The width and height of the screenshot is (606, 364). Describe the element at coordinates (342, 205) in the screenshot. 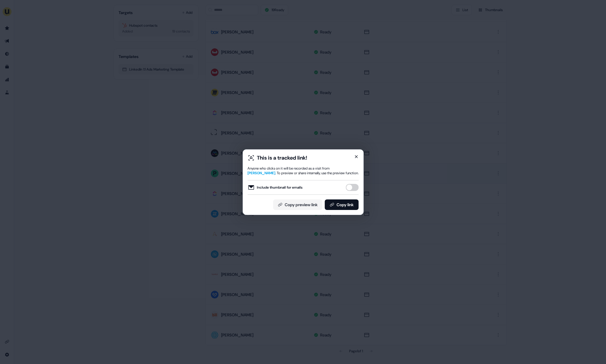

I see `button: Copy link` at that location.